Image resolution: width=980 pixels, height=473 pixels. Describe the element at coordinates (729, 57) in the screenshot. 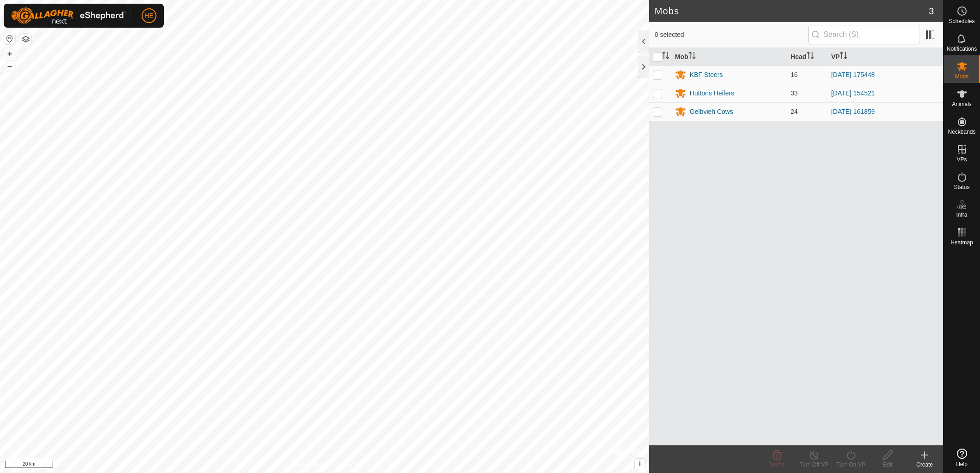

I see `th: Mob` at that location.